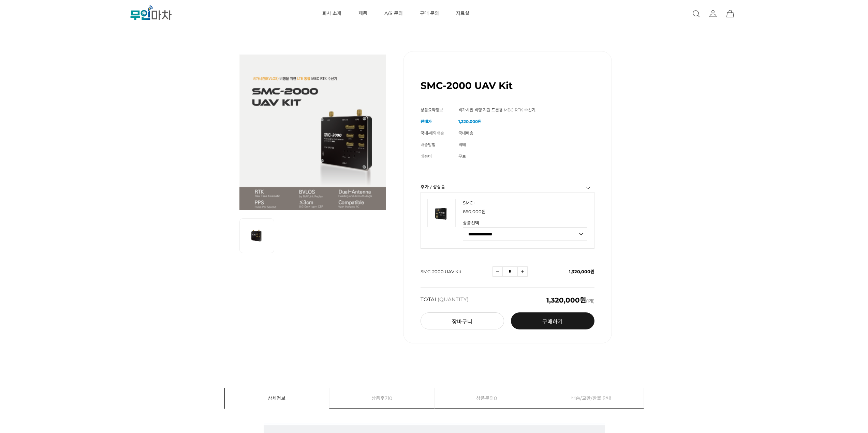 The width and height of the screenshot is (868, 433). What do you see at coordinates (525, 212) in the screenshot?
I see `p: 판매가` at bounding box center [525, 212].